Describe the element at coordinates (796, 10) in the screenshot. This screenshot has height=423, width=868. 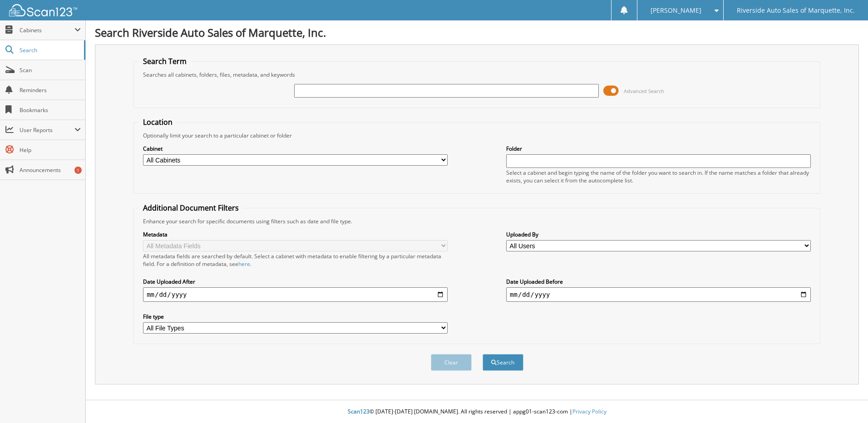
I see `span: Riverside Auto Sales of Marquette, Inc.` at that location.